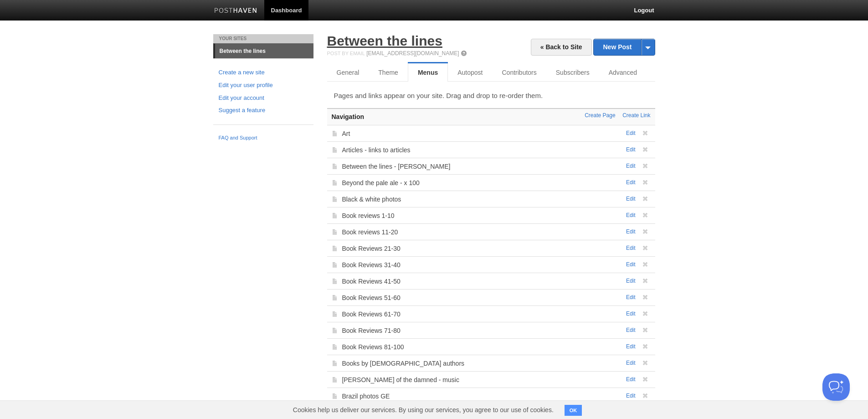 This screenshot has width=868, height=419. What do you see at coordinates (371, 248) in the screenshot?
I see `a: Book Reviews 21-30` at bounding box center [371, 248].